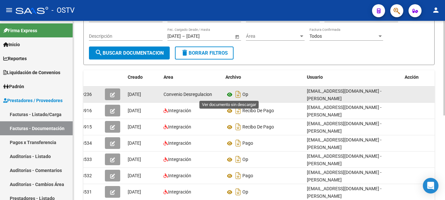  I want to click on span: 59236, so click(85, 94).